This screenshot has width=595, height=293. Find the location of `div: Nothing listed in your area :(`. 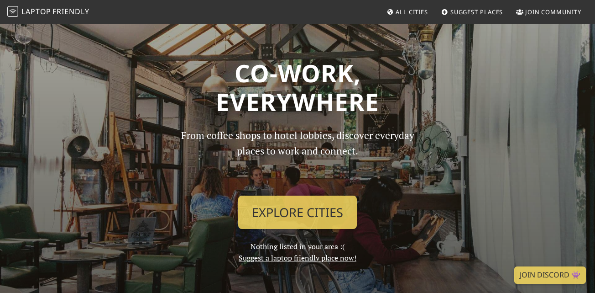

div: Nothing listed in your area :( is located at coordinates (298, 195).